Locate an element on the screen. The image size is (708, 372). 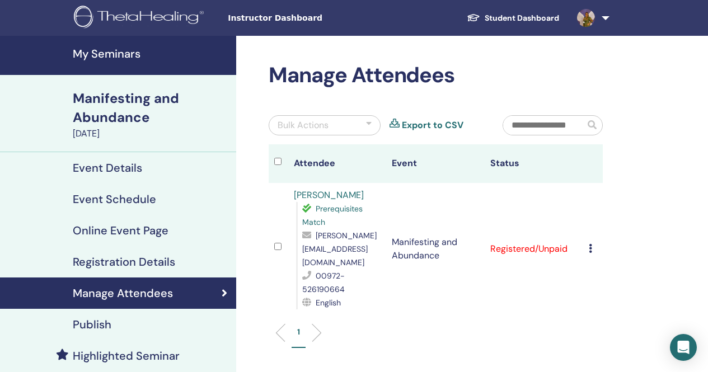
img: logo.png is located at coordinates (141, 18).